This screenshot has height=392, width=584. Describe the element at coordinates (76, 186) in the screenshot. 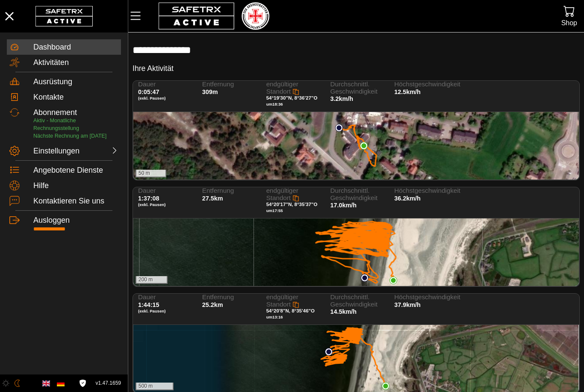

I see `div: Hilfe` at that location.